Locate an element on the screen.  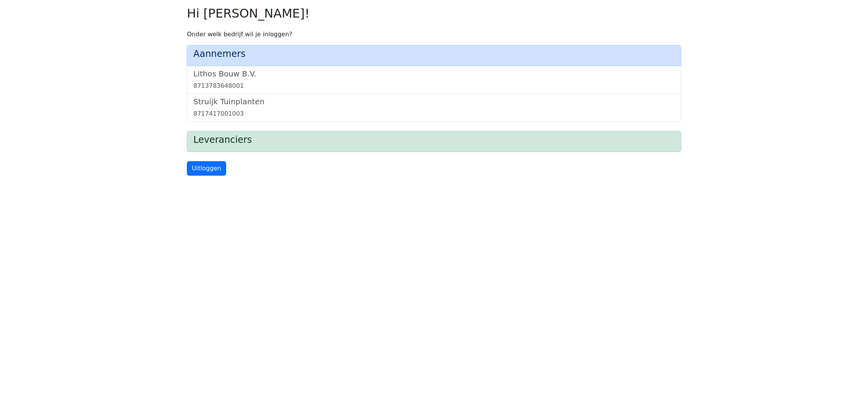
a: Struijk Tuinplanten8717417001003 is located at coordinates (434, 108).